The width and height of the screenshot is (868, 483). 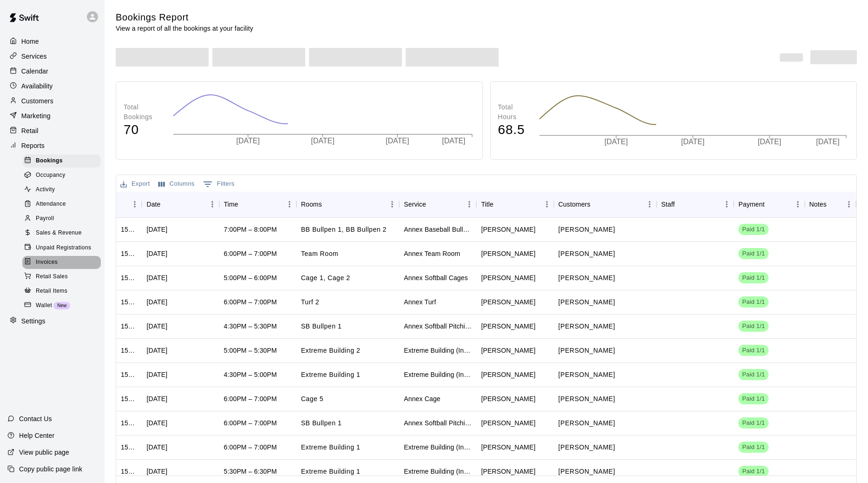 What do you see at coordinates (33, 146) in the screenshot?
I see `p: Reports` at bounding box center [33, 146].